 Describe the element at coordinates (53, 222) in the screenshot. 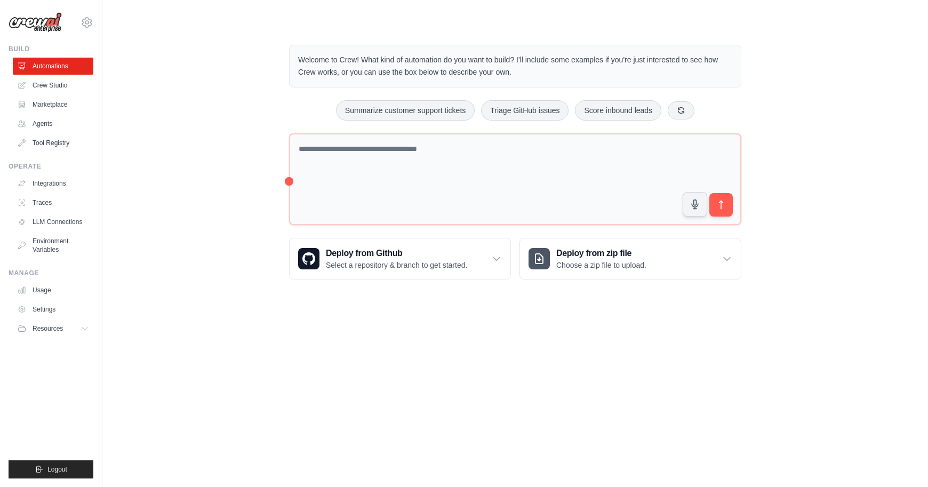

I see `a: LLM Connections` at that location.